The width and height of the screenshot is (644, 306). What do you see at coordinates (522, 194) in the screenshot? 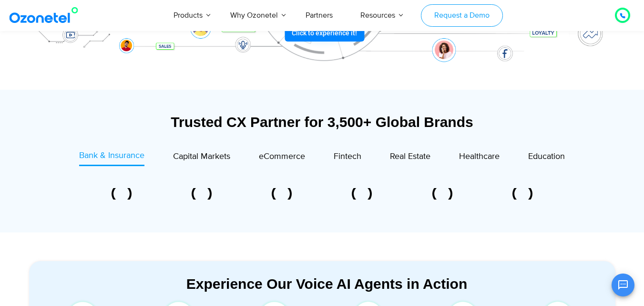
I see `div: 6 of 6` at bounding box center [522, 194].